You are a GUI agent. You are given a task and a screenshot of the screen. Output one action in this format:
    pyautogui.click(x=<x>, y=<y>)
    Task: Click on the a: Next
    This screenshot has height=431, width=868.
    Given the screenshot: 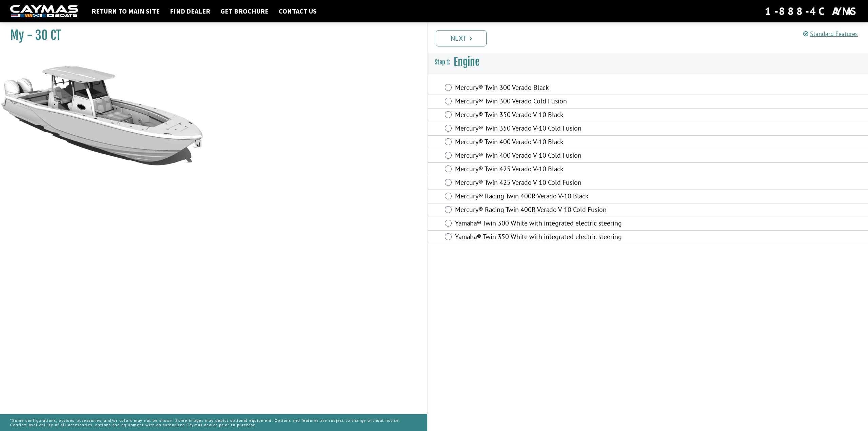 What is the action you would take?
    pyautogui.click(x=461, y=38)
    